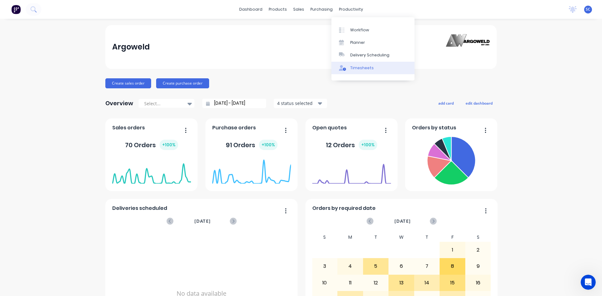  Describe the element at coordinates (297, 103) in the screenshot. I see `div: 4 status selected` at that location.